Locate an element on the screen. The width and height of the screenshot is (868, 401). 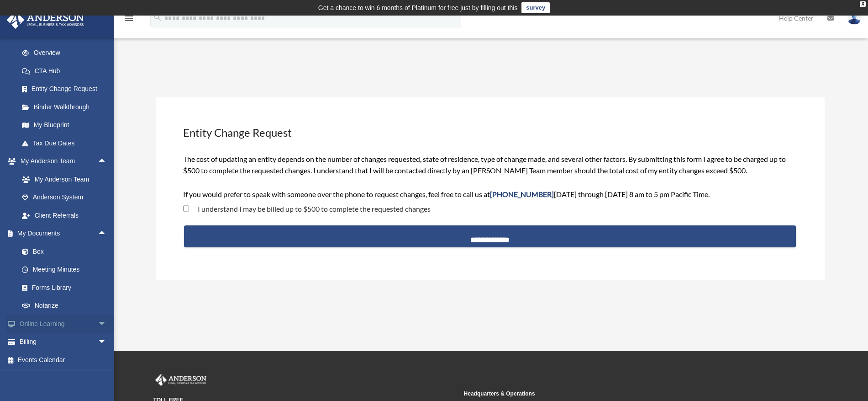
a: menu is located at coordinates (129, 20).